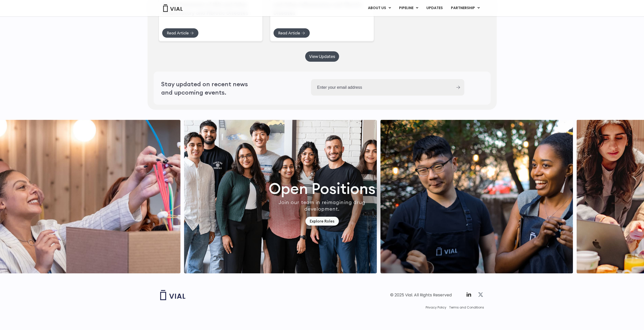 The image size is (644, 330). Describe the element at coordinates (280, 196) in the screenshot. I see `div: 7 / 7` at that location.